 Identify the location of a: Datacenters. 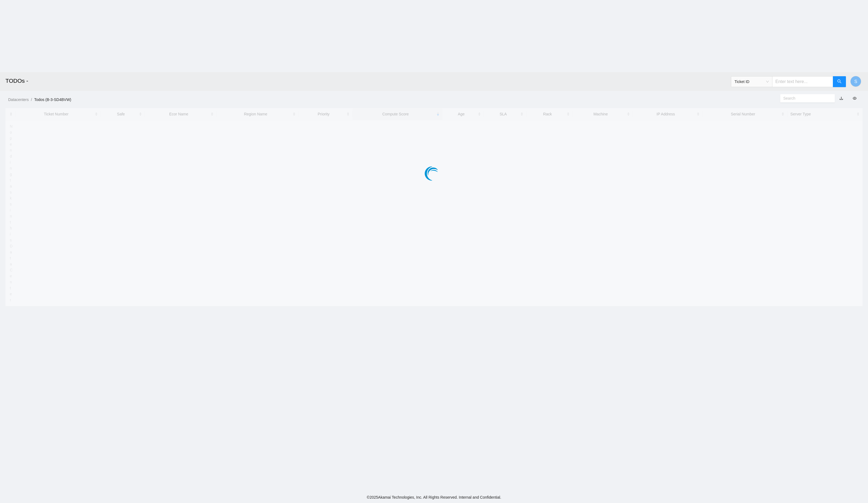
(18, 100).